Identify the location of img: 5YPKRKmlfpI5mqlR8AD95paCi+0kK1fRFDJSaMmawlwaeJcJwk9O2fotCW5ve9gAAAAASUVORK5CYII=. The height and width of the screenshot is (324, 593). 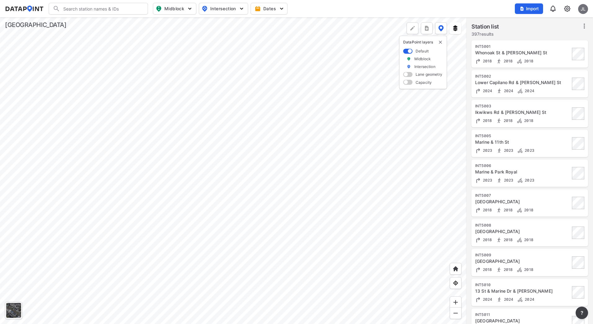
(282, 9).